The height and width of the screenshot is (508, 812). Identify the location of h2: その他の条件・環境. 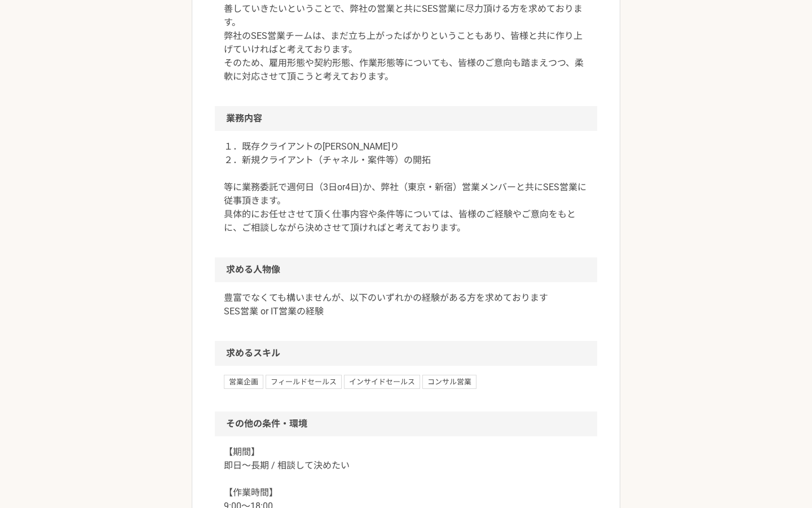
(406, 424).